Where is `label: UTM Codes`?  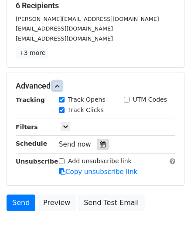 label: UTM Codes is located at coordinates (150, 99).